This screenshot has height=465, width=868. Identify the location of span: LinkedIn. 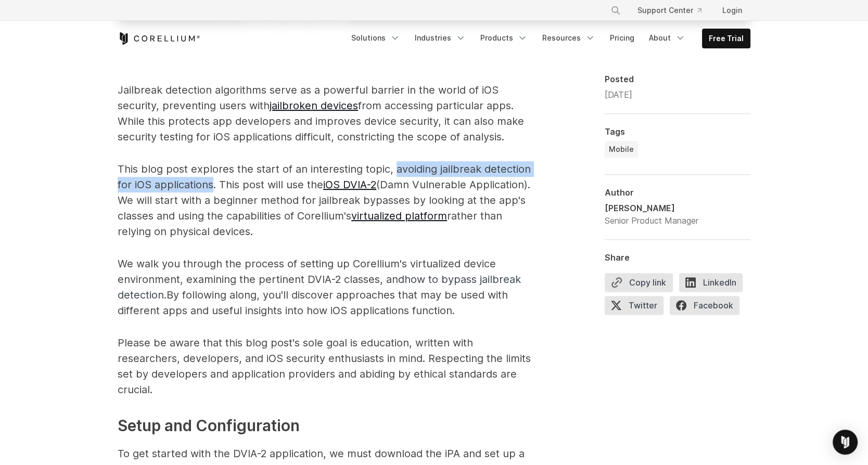
(711, 282).